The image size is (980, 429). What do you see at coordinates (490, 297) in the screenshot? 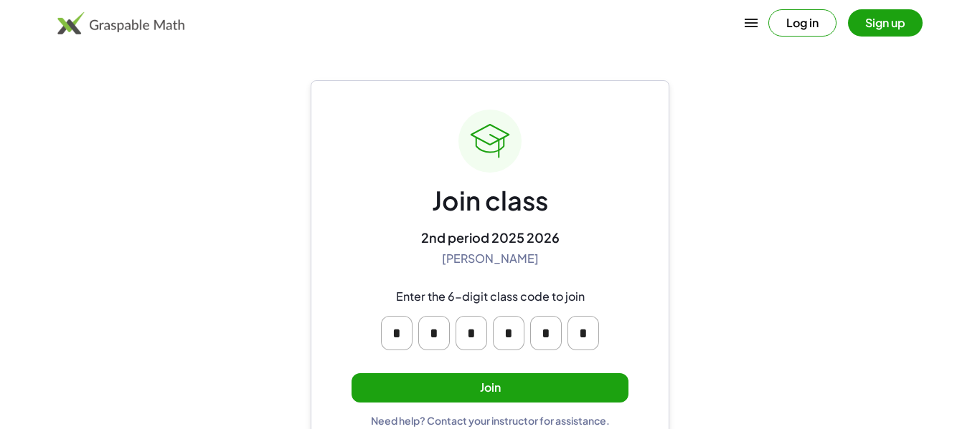
I see `div: Enter the 6-digit class code to join` at bounding box center [490, 297].